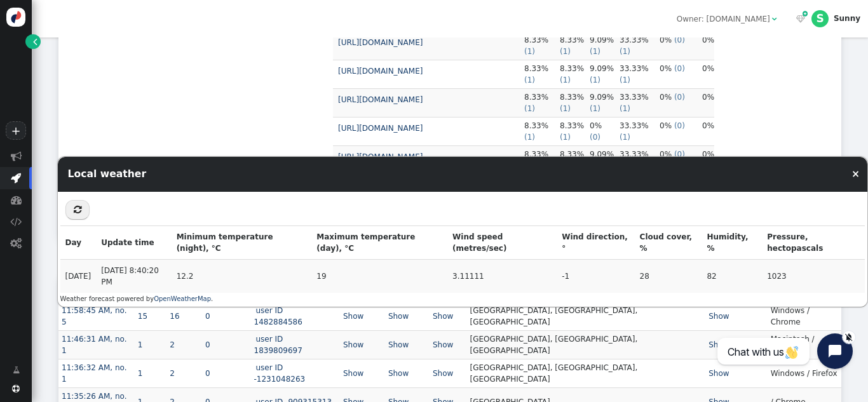 This screenshot has width=868, height=402. Describe the element at coordinates (776, 276) in the screenshot. I see `span: 1023` at that location.